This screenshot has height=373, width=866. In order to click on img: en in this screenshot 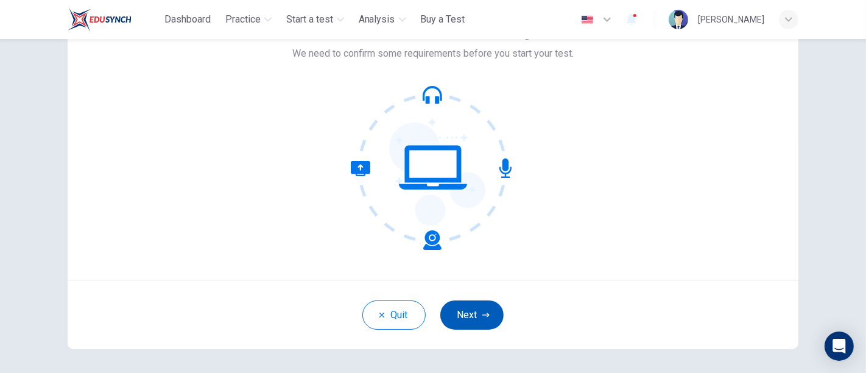, I will do `click(587, 19)`.